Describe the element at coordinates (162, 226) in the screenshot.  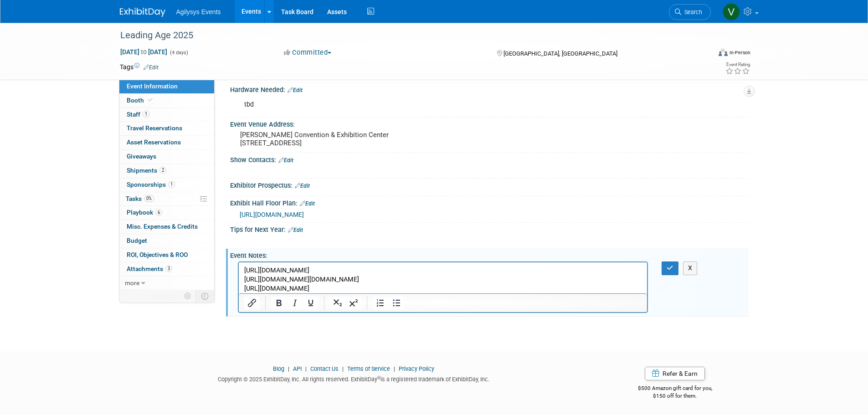
I see `span: Misc. Expenses & Credits` at that location.